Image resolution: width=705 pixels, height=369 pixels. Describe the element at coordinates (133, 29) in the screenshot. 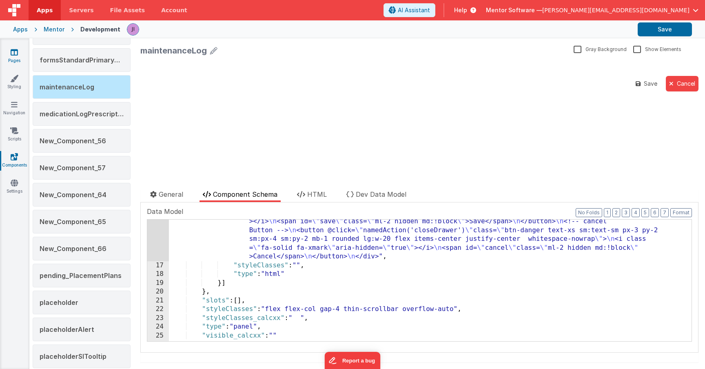

I see `img: 6c3d48e323fef8557f0b76cc516e01c7` at that location.